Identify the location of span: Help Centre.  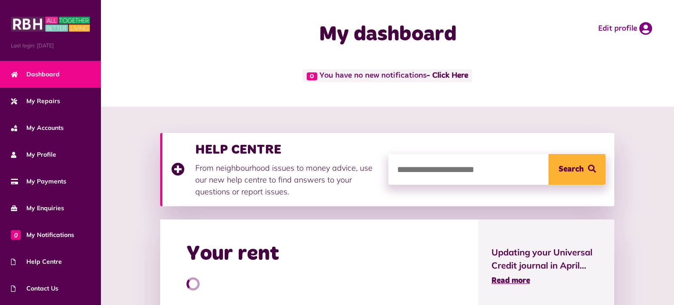
(36, 261).